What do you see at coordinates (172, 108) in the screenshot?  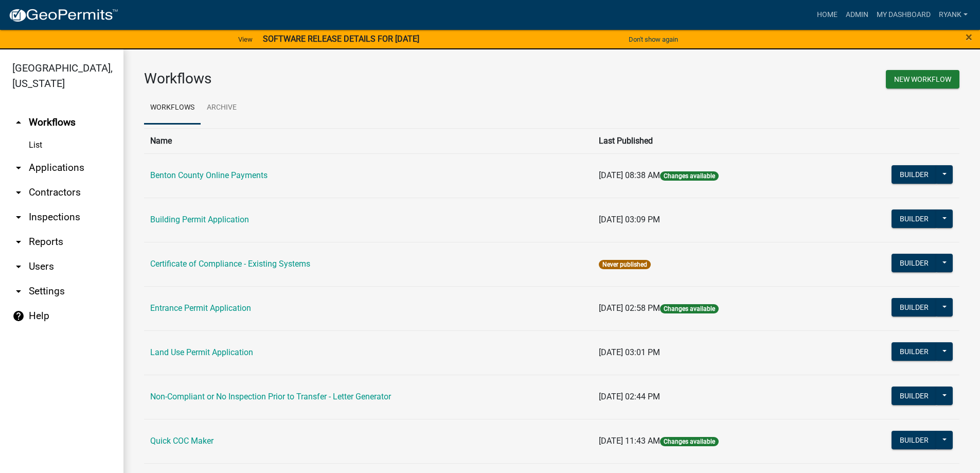 I see `a: Workflows` at bounding box center [172, 108].